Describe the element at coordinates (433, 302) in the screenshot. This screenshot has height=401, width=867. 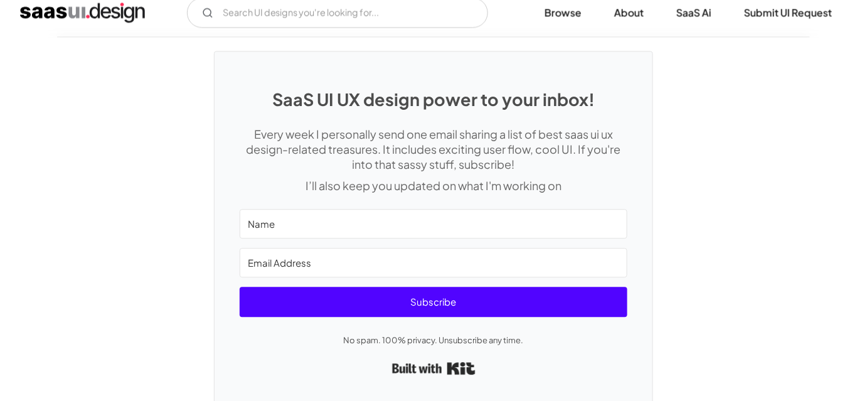
I see `button: Subscribe` at that location.